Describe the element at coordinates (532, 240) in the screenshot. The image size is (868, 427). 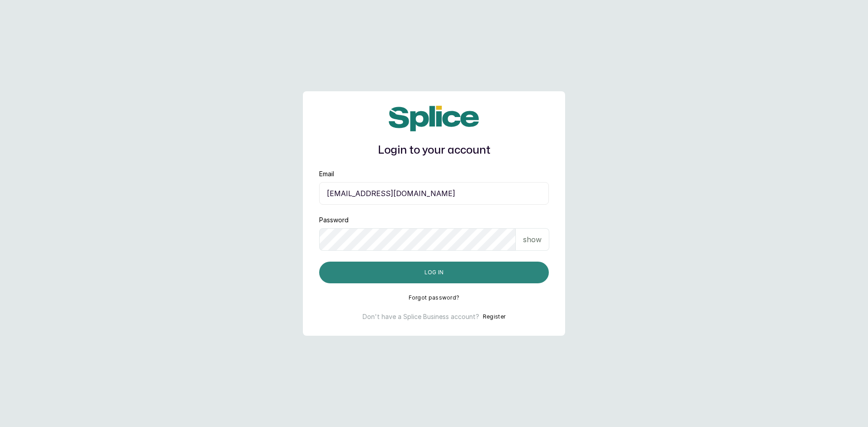
I see `p: show` at that location.